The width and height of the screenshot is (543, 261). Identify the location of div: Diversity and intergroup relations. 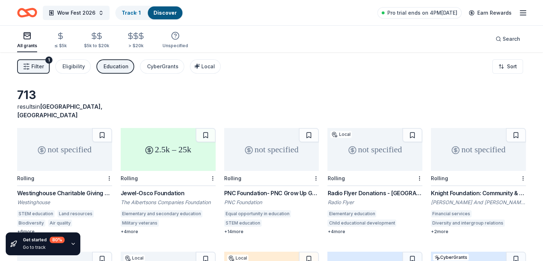
(468, 223).